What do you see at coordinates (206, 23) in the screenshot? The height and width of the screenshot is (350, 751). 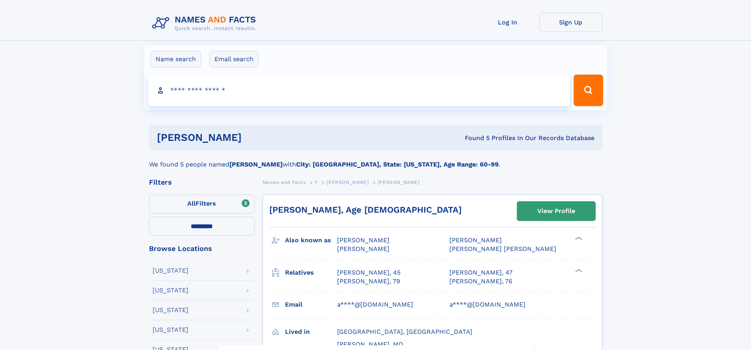 I see `img: Logo Names and Facts` at bounding box center [206, 23].